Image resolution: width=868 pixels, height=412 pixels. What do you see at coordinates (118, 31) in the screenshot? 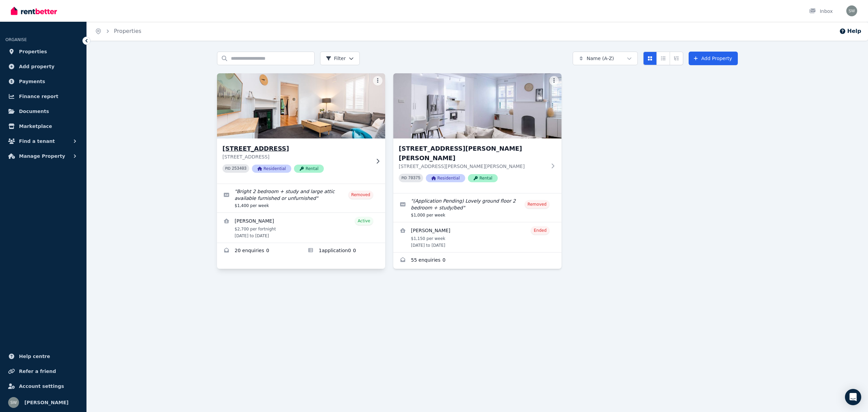
I see `nav: Breadcrumb` at bounding box center [118, 31].